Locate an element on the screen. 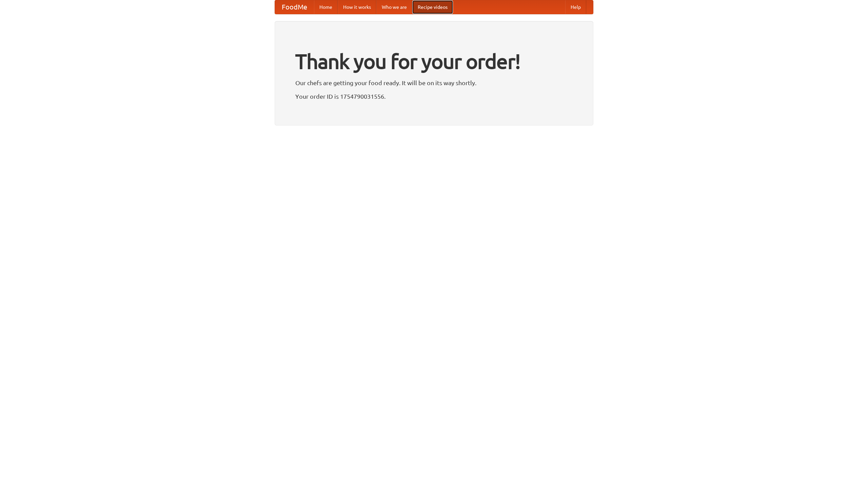 The height and width of the screenshot is (480, 868). a: Help is located at coordinates (576, 7).